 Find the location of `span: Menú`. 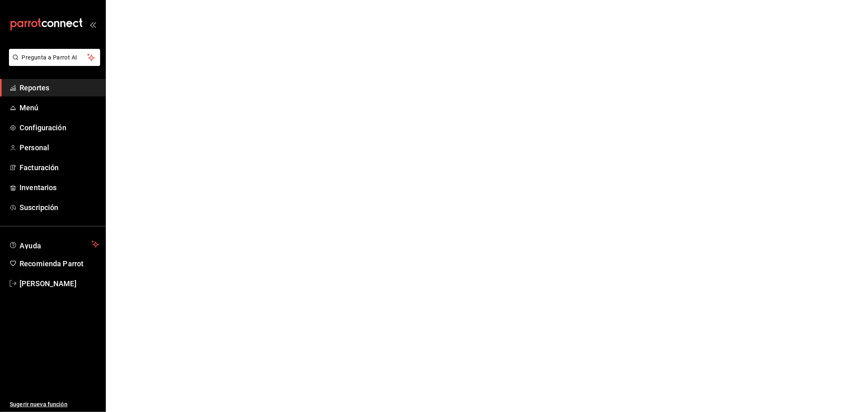

span: Menú is located at coordinates (59, 107).